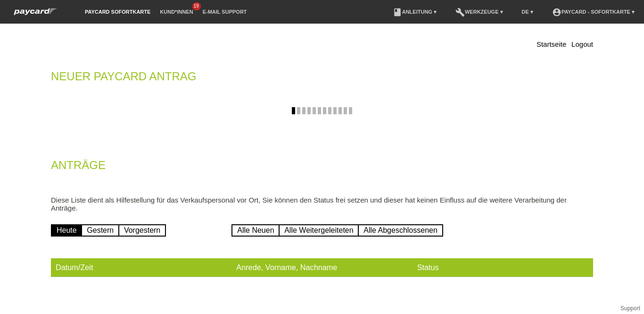  Describe the element at coordinates (593, 12) in the screenshot. I see `a: account_circlepaycard - Sofortkarte ▾` at that location.